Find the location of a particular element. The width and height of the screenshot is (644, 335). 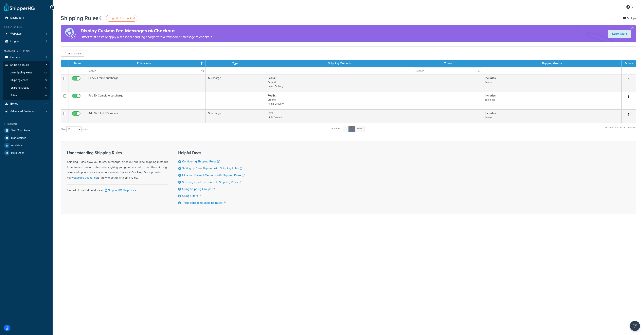

a: Advanced Features 2 is located at coordinates (26, 111).